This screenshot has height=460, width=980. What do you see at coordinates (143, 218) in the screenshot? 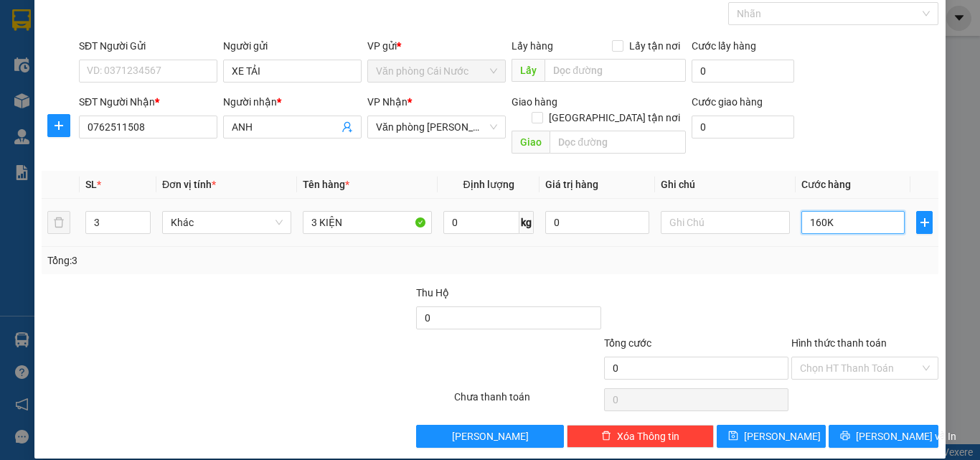
I see `span: up` at bounding box center [143, 218].